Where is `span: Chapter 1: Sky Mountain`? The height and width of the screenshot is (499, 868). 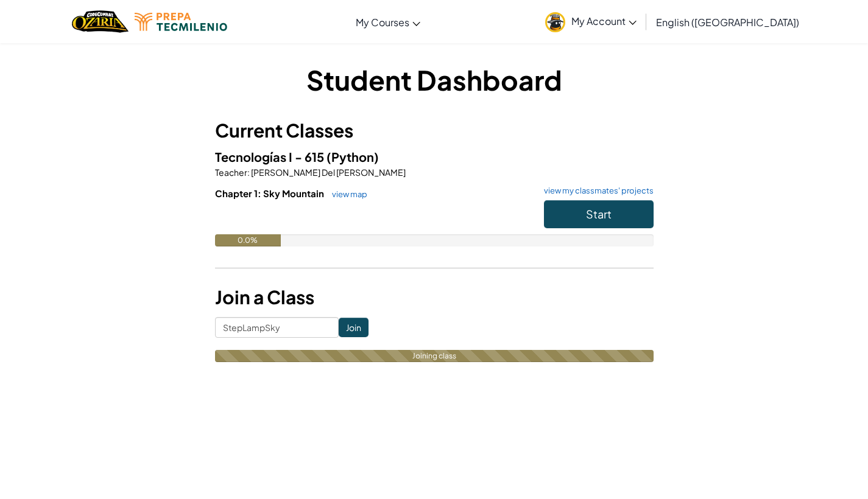
span: Chapter 1: Sky Mountain is located at coordinates (271, 193).